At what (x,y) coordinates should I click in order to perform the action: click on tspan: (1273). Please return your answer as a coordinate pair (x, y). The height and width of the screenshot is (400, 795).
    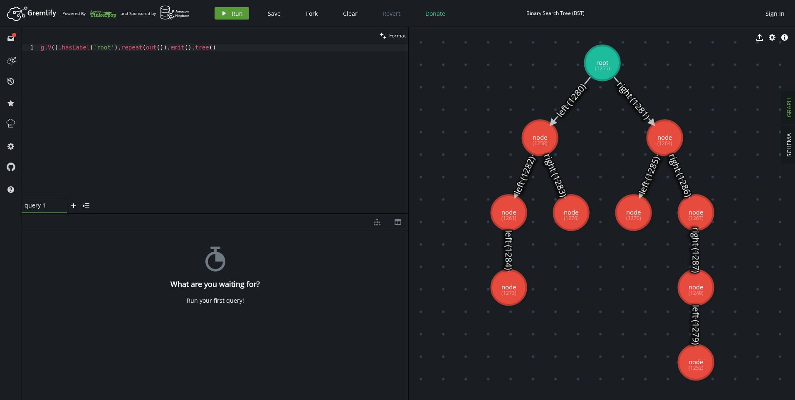
    Looking at the image, I should click on (509, 293).